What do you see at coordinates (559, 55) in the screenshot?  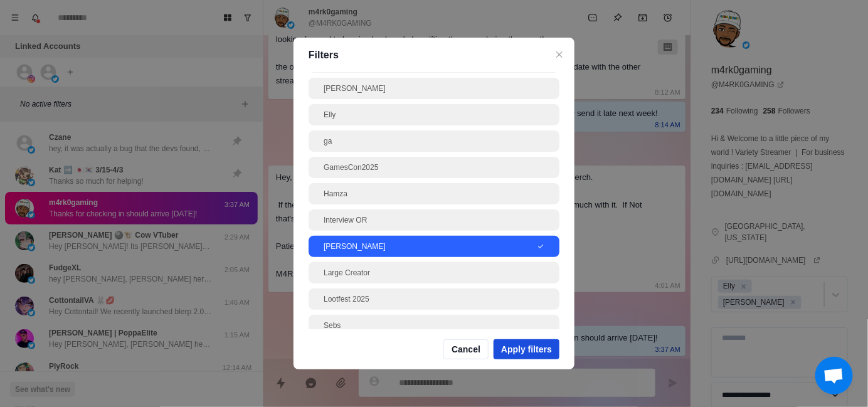 I see `button: Close` at bounding box center [559, 55].